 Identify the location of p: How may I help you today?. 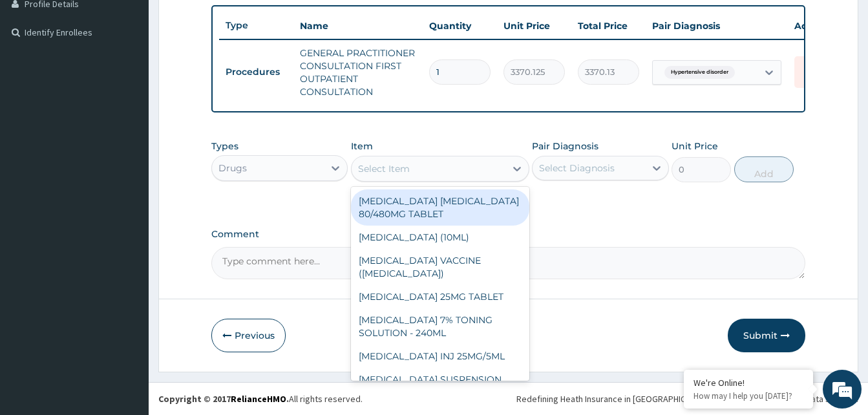
(748, 396).